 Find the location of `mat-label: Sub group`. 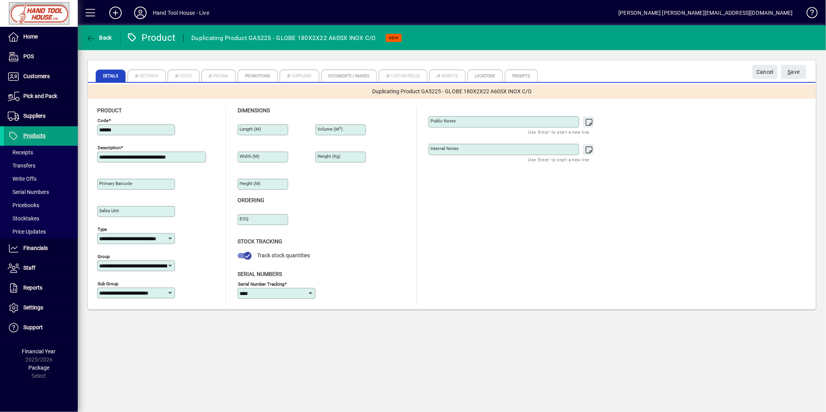

mat-label: Sub group is located at coordinates (108, 284).